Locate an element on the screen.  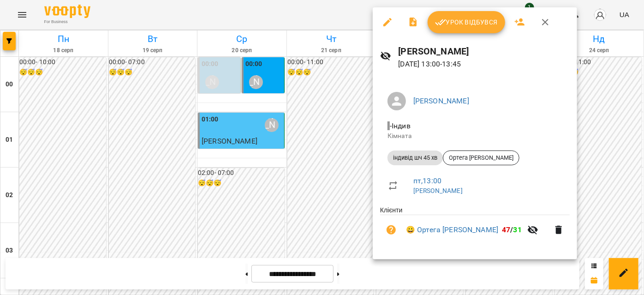
button: Візит ще не сплачено. Додати оплату? is located at coordinates (392, 230).